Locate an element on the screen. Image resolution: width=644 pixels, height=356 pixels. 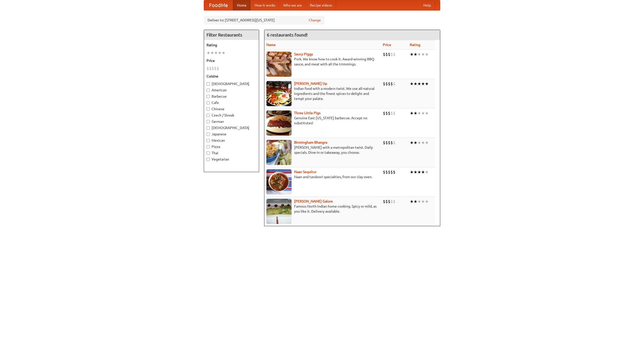
h4: Filter Restaurants is located at coordinates (232, 35).